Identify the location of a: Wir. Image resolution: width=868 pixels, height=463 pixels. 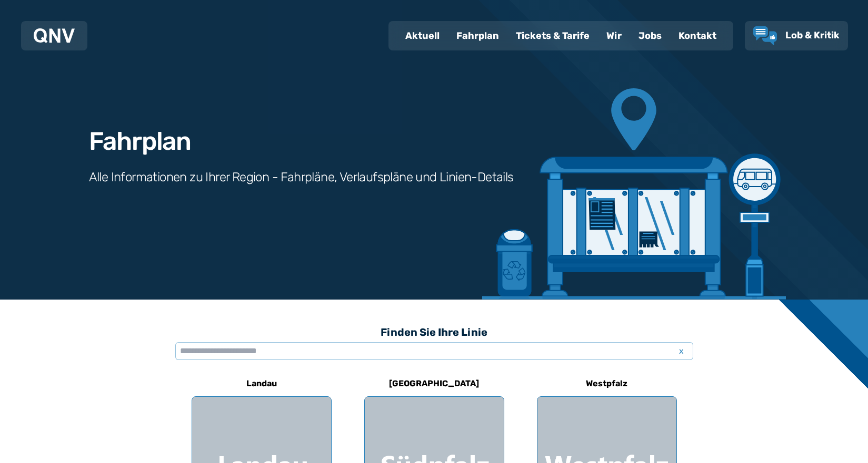
(613, 36).